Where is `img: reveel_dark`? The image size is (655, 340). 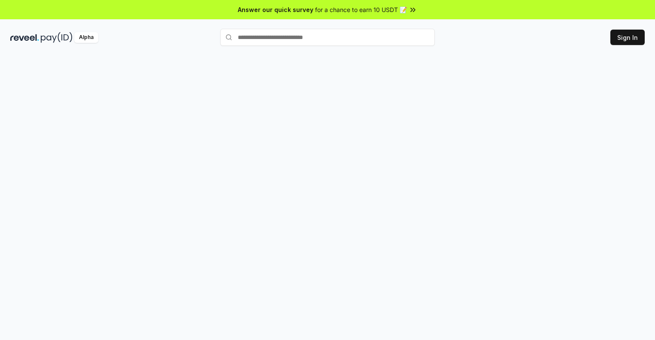
img: reveel_dark is located at coordinates (24, 37).